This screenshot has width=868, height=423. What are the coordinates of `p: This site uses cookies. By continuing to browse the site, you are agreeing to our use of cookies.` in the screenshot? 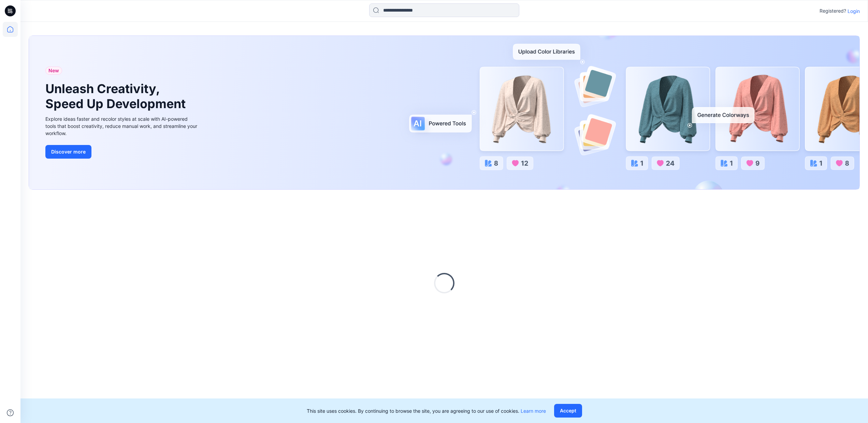 It's located at (426, 411).